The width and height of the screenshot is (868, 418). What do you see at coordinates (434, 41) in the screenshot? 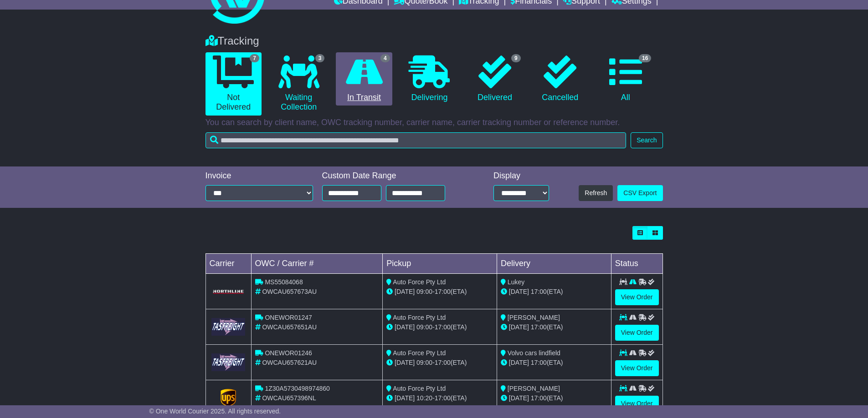
I see `div: Tracking` at bounding box center [434, 41].